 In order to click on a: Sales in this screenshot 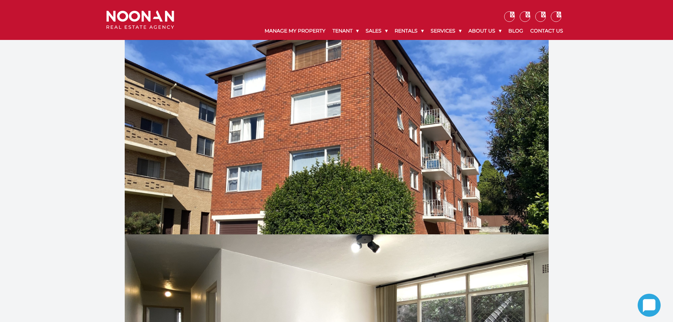, I will do `click(376, 31)`.